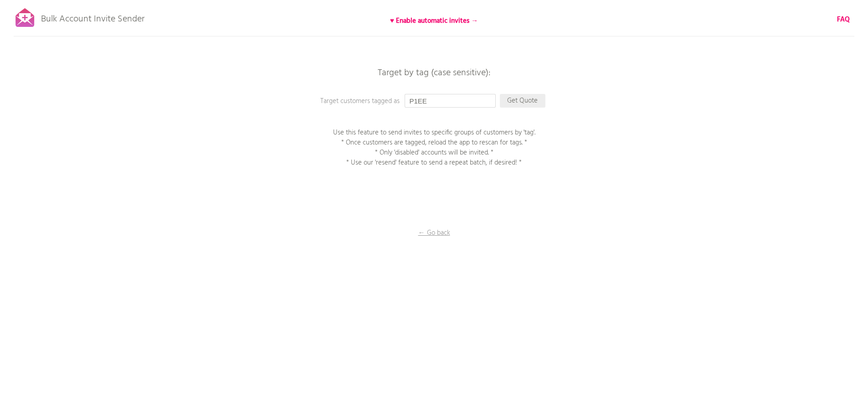 The width and height of the screenshot is (868, 419). Describe the element at coordinates (434, 148) in the screenshot. I see `p: Use this feature to send invites to specific groups of customers by 'tag'. * Once customers are t...` at that location.